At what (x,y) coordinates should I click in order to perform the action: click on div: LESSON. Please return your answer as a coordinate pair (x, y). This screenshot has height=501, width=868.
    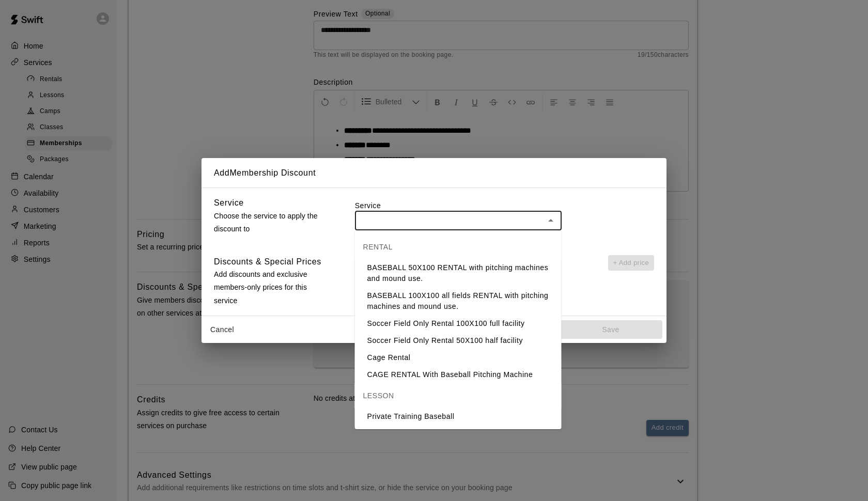
    Looking at the image, I should click on (458, 396).